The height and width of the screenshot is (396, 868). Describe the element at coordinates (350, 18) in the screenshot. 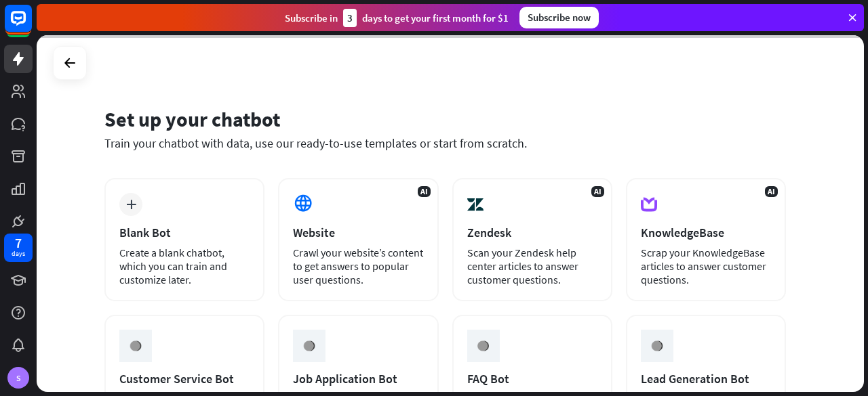

I see `div: 3` at that location.